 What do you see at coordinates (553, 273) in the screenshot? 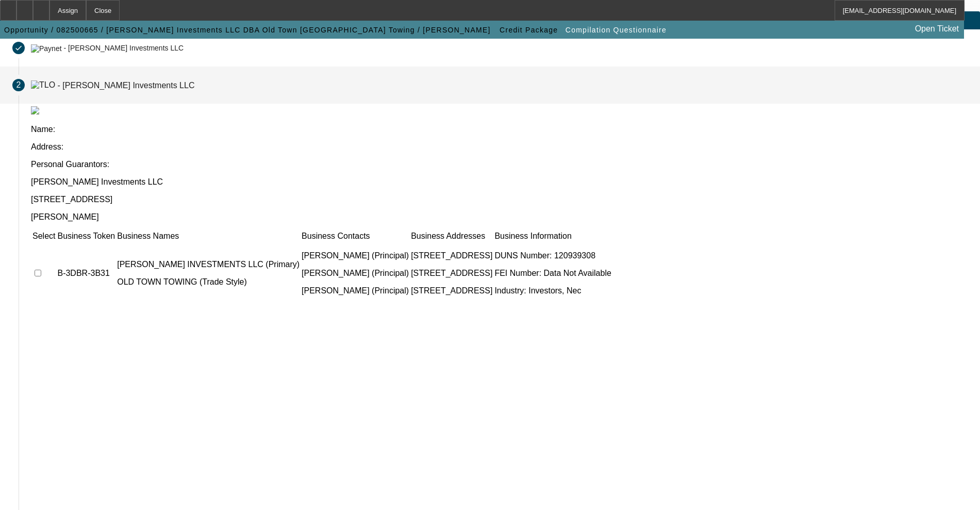
I see `p: FEI Number: Data Not Available` at bounding box center [553, 273].